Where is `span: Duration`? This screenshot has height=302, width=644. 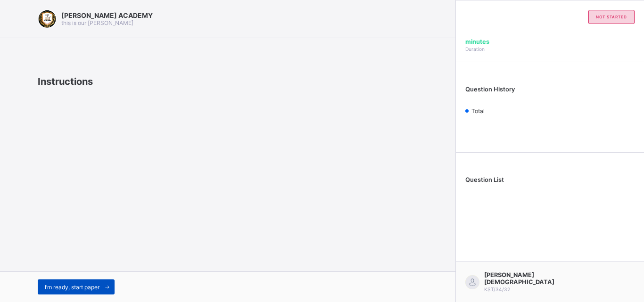 span: Duration is located at coordinates (474, 49).